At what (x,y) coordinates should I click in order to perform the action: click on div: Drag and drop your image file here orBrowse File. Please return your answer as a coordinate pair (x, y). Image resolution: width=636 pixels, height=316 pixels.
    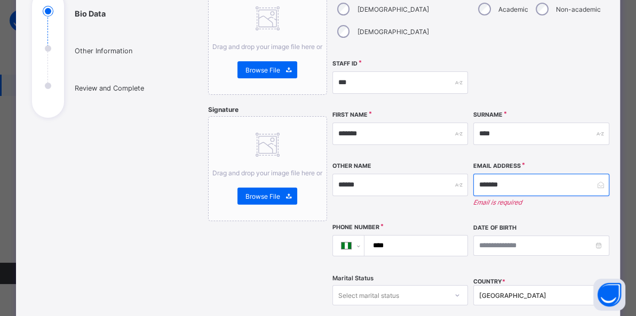
    Looking at the image, I should click on (267, 169).